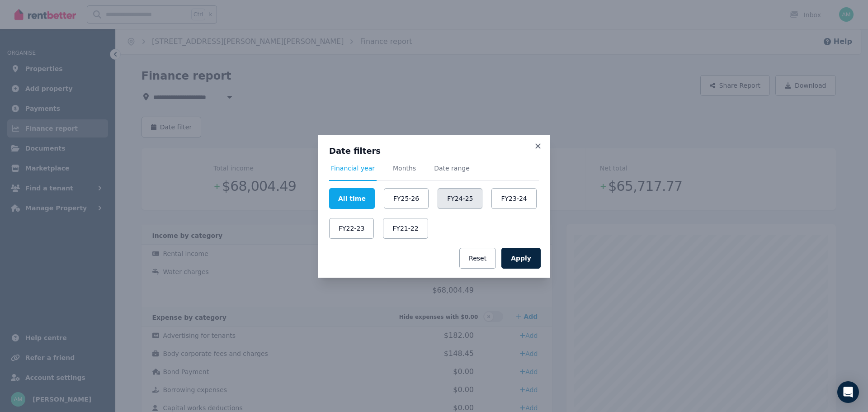 This screenshot has width=868, height=412. What do you see at coordinates (353, 169) in the screenshot?
I see `span: Financial year` at bounding box center [353, 169].